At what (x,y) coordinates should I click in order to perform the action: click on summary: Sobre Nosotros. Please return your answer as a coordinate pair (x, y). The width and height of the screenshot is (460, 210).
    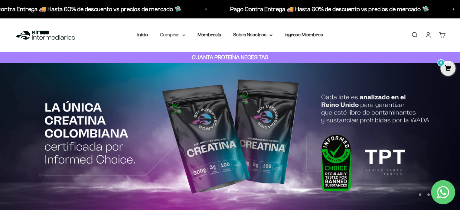
    Looking at the image, I should click on (253, 35).